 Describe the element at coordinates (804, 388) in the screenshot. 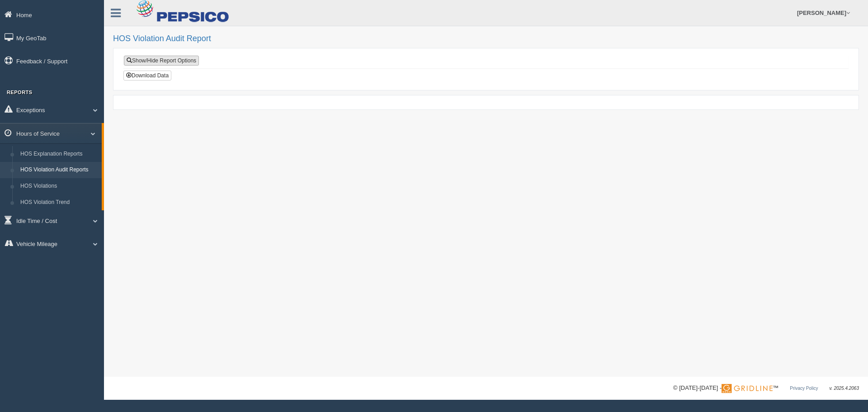

I see `a: Privacy Policy` at that location.